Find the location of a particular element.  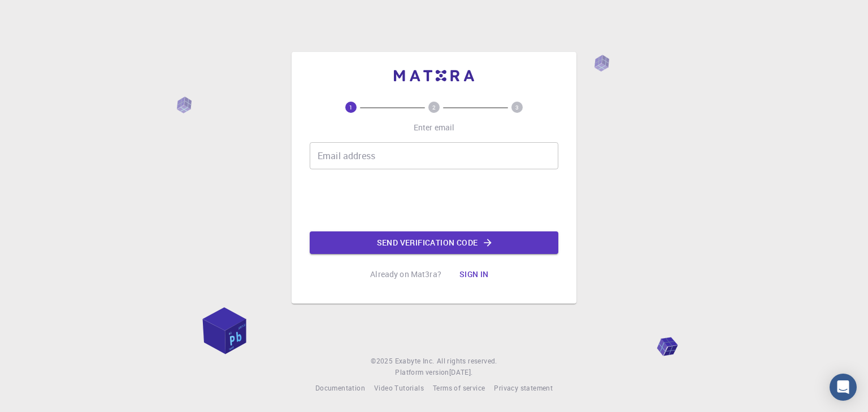

a: Video Tutorials is located at coordinates (398, 388).